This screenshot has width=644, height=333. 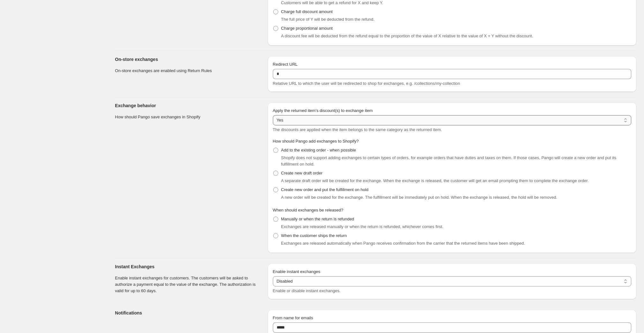 I want to click on span: From name for emails, so click(x=293, y=318).